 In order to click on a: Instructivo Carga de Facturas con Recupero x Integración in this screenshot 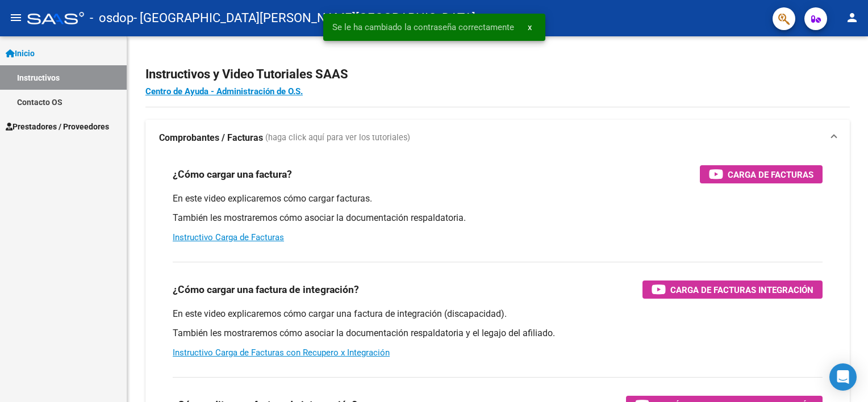, I will do `click(282, 353)`.